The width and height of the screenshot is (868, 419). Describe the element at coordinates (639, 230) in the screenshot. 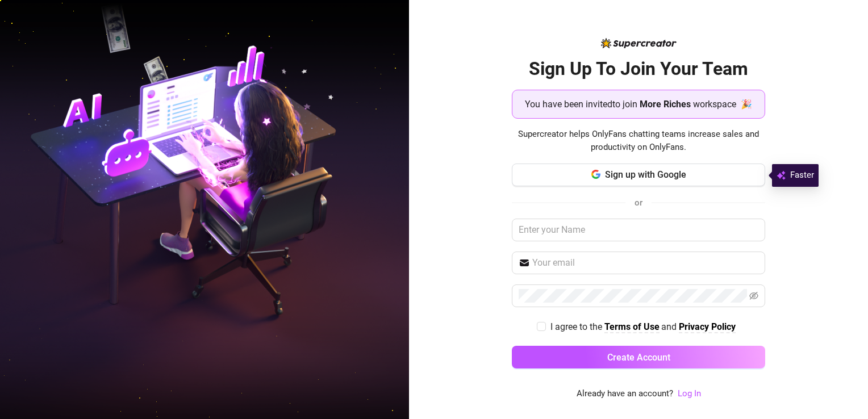

I see `input: Enter your Name` at that location.